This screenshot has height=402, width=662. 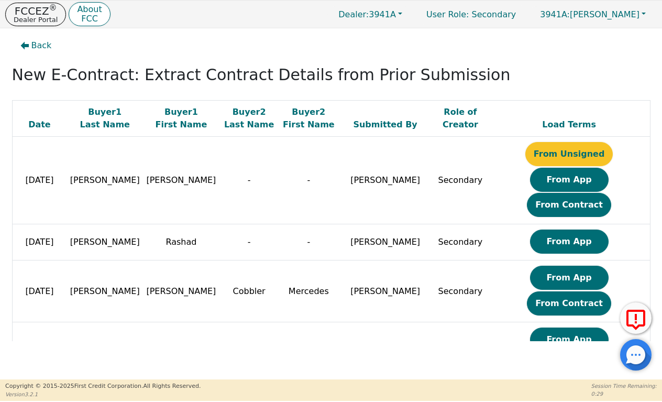 I want to click on p: 0:29, so click(x=624, y=394).